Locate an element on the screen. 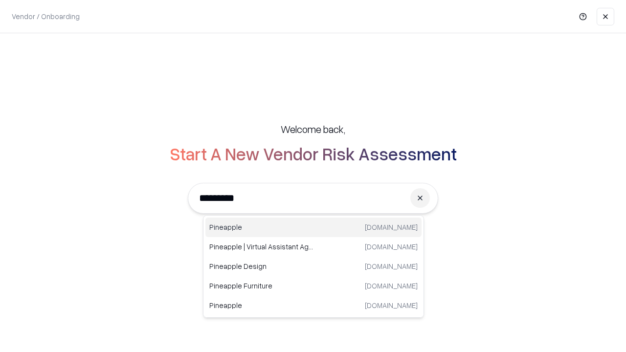 This screenshot has height=352, width=626. div: Suggestions is located at coordinates (314, 267).